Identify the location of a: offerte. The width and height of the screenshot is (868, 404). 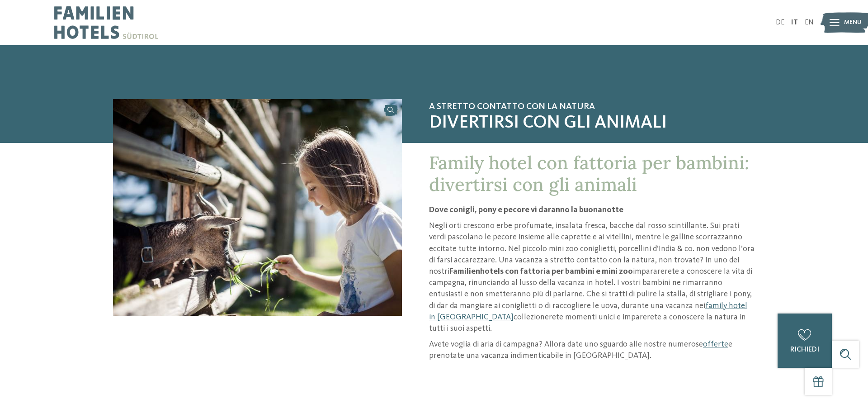
(716, 344).